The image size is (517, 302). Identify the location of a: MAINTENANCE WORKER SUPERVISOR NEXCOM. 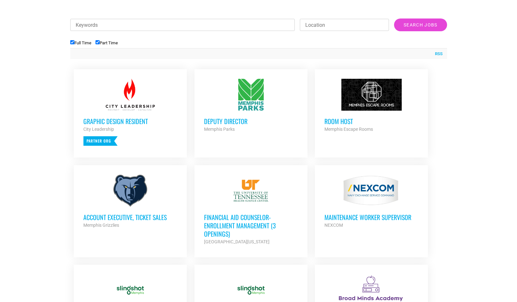
(371, 202).